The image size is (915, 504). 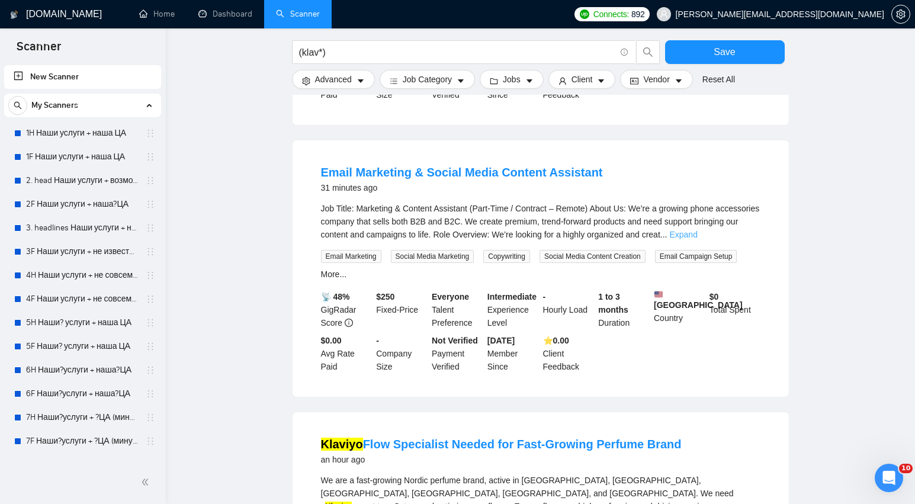 What do you see at coordinates (335, 297) in the screenshot?
I see `b: 📡 48%` at bounding box center [335, 297].